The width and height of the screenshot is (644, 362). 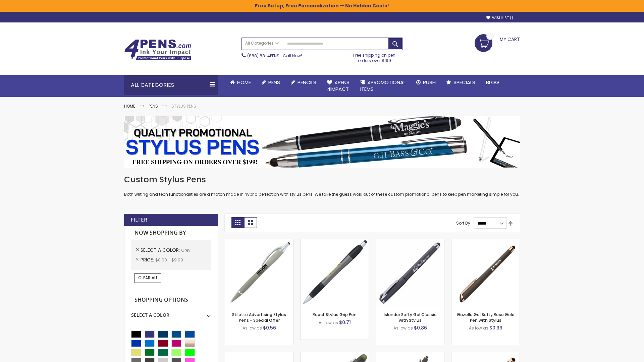 What do you see at coordinates (410, 317) in the screenshot?
I see `a: Islander Softy Gel Classic with Stylus` at bounding box center [410, 317].